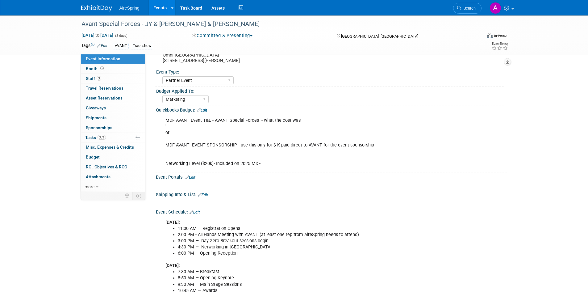 This screenshot has width=588, height=292. What do you see at coordinates (129, 8) in the screenshot?
I see `span: AireSpring` at bounding box center [129, 8].